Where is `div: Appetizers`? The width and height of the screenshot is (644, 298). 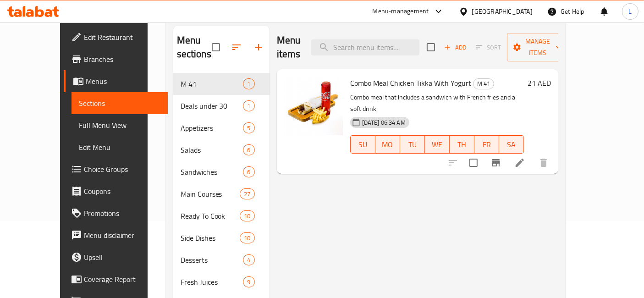
div: Appetizers is located at coordinates (212, 128).